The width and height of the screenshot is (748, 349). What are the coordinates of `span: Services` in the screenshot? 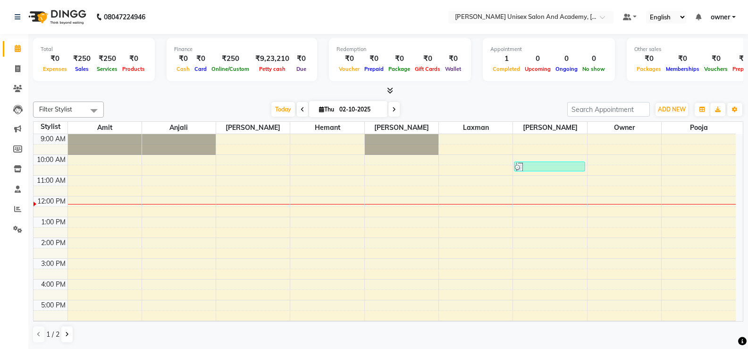 It's located at (107, 69).